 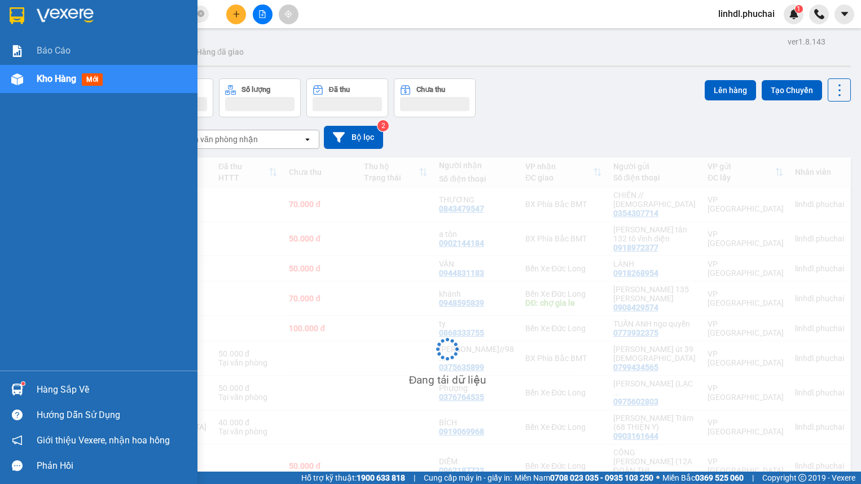 What do you see at coordinates (262, 14) in the screenshot?
I see `span: file-add` at bounding box center [262, 14].